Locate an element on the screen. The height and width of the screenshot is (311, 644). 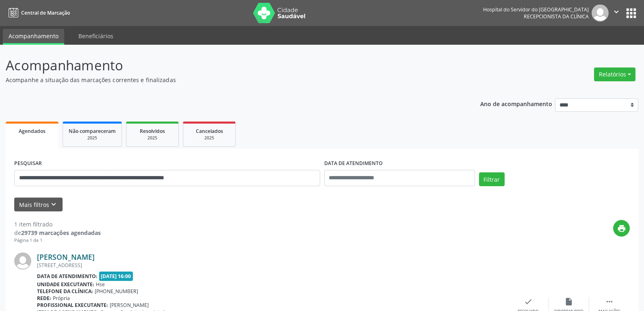
strong: 29739 marcações agendadas is located at coordinates (61, 233).